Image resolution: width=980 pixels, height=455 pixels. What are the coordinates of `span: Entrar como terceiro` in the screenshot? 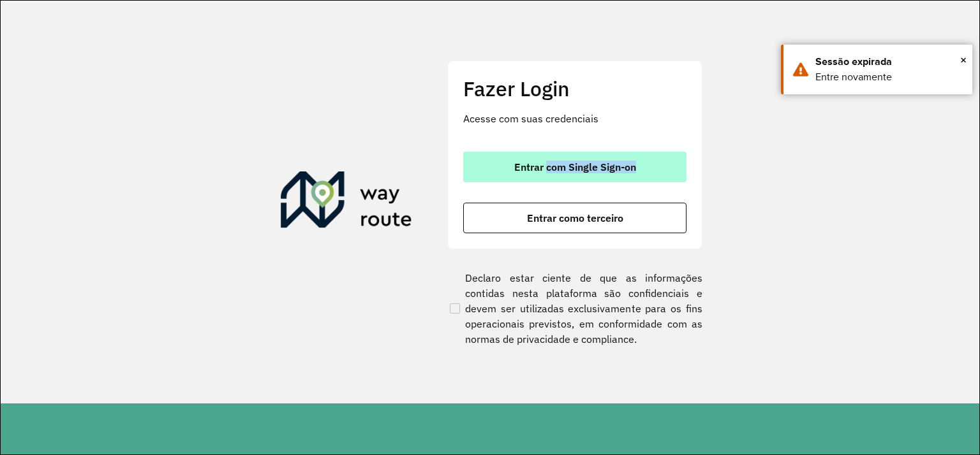 It's located at (575, 218).